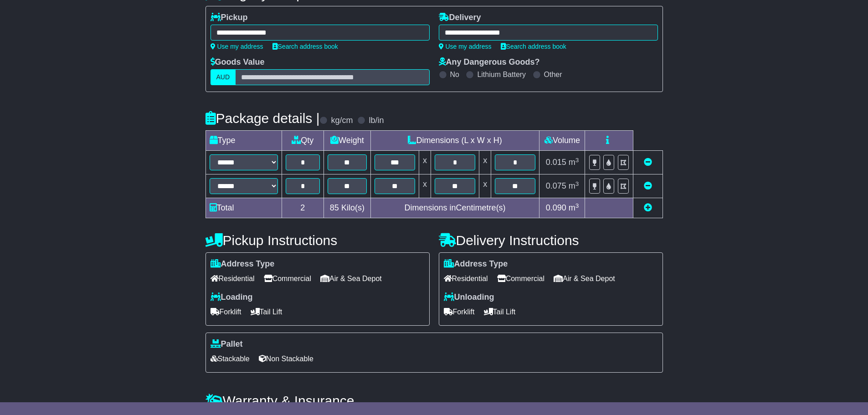 Image resolution: width=868 pixels, height=415 pixels. Describe the element at coordinates (347, 141) in the screenshot. I see `td: Weight` at that location.